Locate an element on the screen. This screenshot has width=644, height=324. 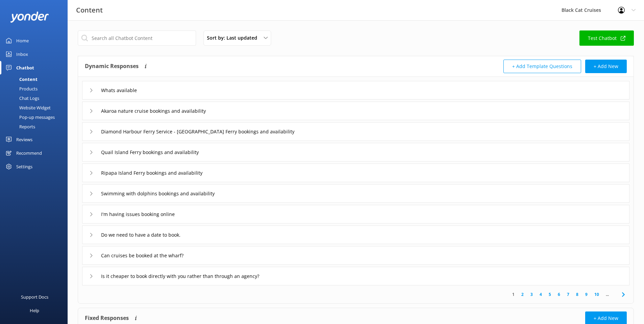
span: Sort by: Last updated is located at coordinates (234, 38).